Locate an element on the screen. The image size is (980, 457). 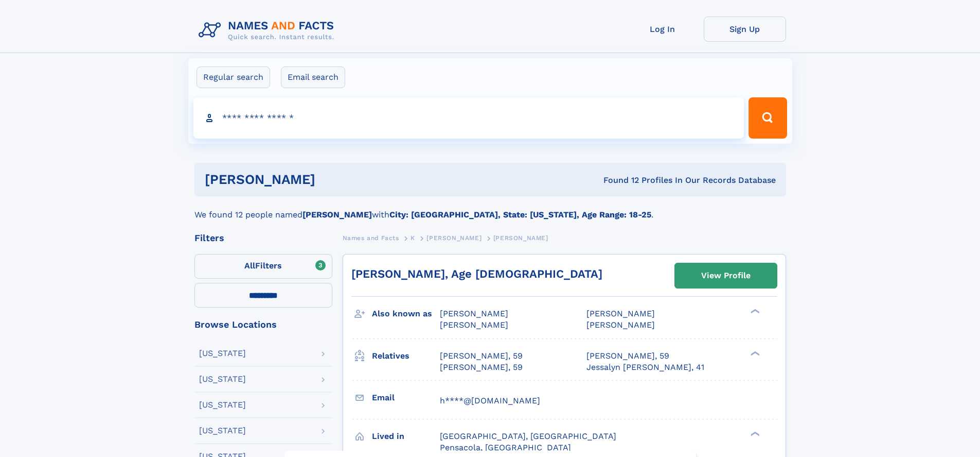
div: We found 12 people named with . is located at coordinates (490, 208).